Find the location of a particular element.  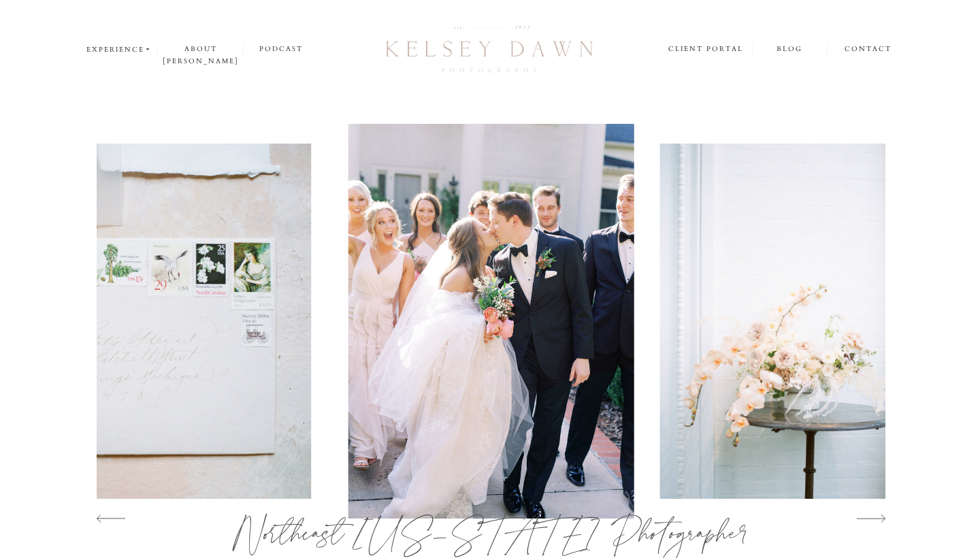

nav: client portal is located at coordinates (706, 50).